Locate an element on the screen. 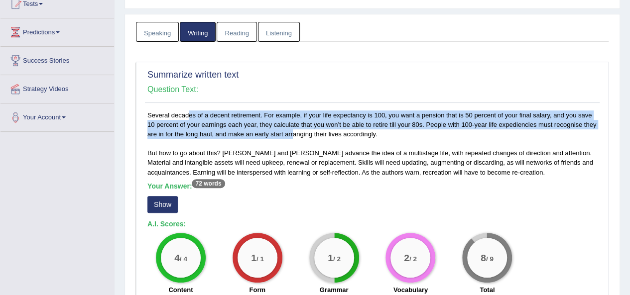 The image size is (630, 295). button: Show is located at coordinates (162, 205).